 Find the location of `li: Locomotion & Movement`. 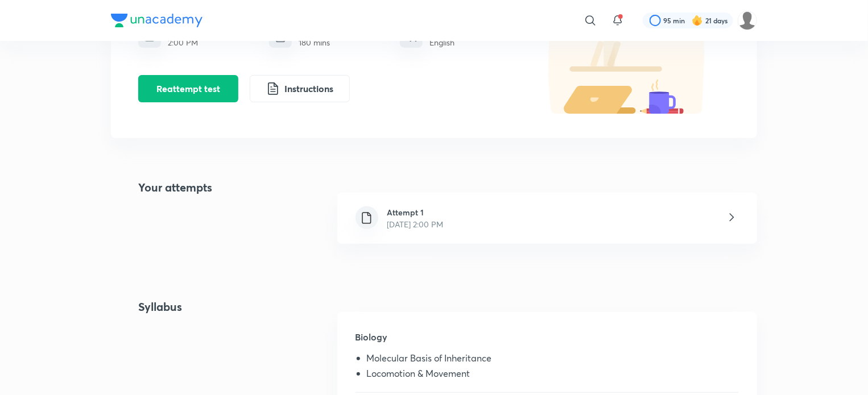

li: Locomotion & Movement is located at coordinates (553, 376).